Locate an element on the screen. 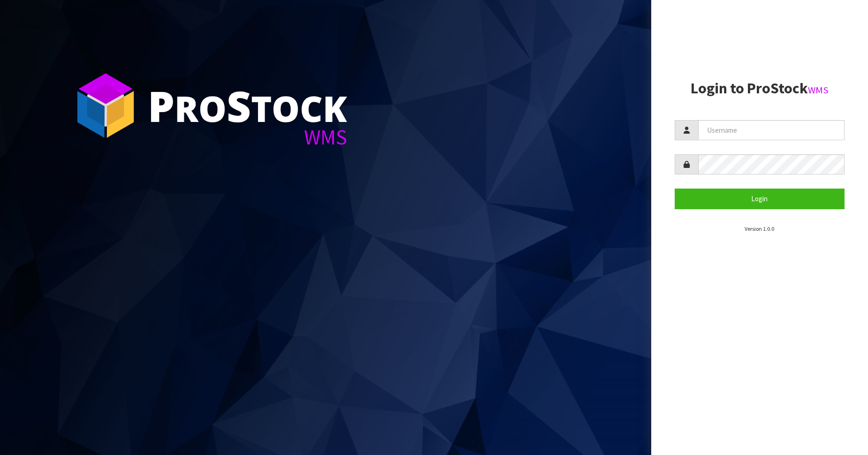  small: WMS is located at coordinates (819, 90).